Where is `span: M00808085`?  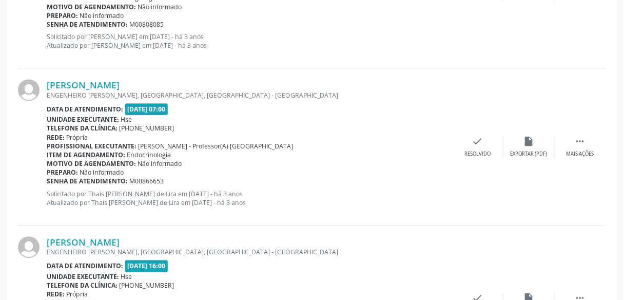 span: M00808085 is located at coordinates (147, 24).